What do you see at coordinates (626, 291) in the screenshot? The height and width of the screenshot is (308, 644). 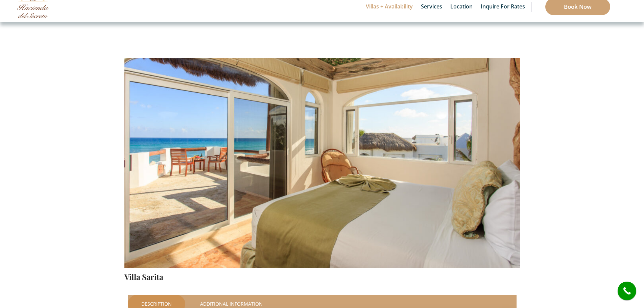 I see `a: call` at bounding box center [626, 291].